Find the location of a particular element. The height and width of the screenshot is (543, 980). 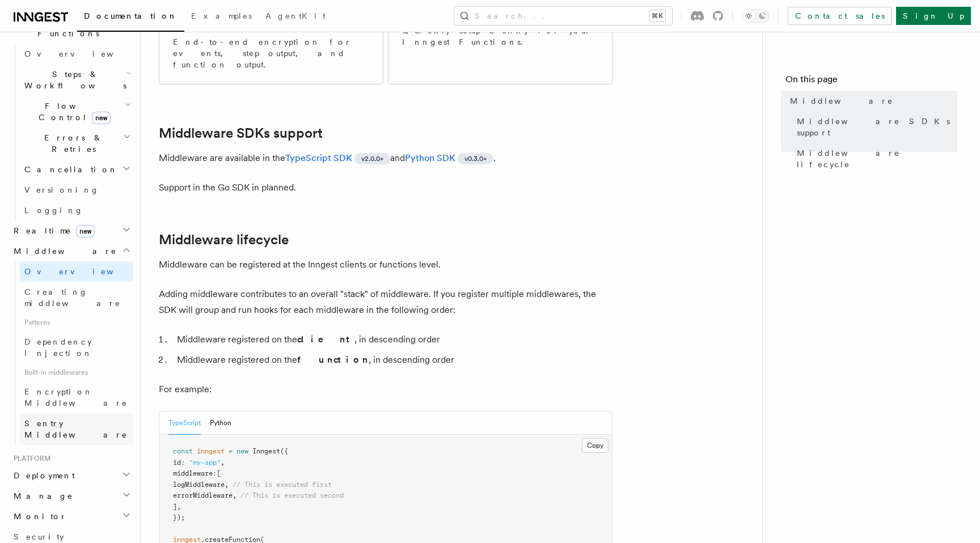

span: AgentKit is located at coordinates (295, 16).